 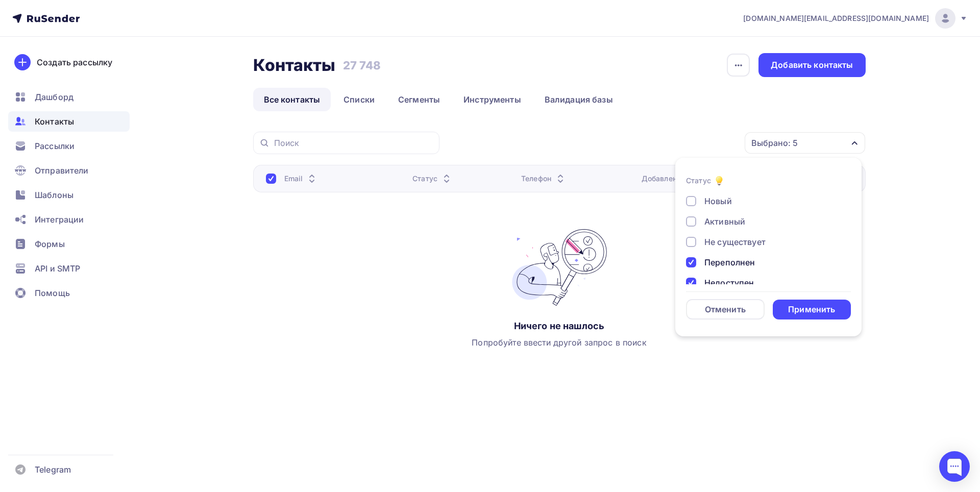 What do you see at coordinates (69, 146) in the screenshot?
I see `a: Рассылки` at bounding box center [69, 146].